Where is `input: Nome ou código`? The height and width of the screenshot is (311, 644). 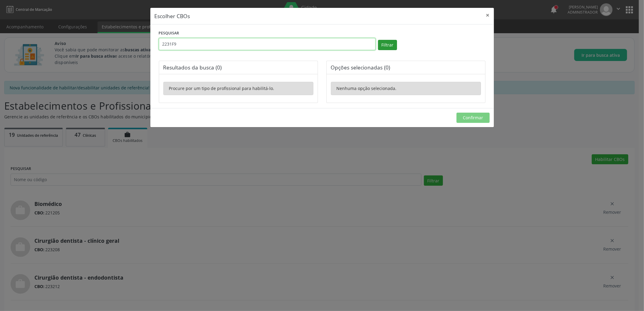 input: Nome ou código is located at coordinates (267, 44).